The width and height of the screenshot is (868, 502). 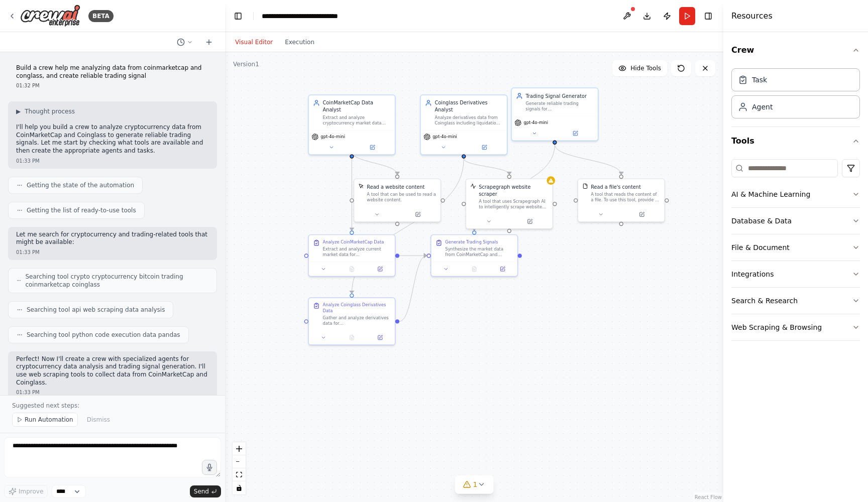 What do you see at coordinates (413, 256) in the screenshot?
I see `g: Edge from 9d54d5d3-75fc-4765-8250-3cee1c2bb4a2 to 343aa400-3bb2-4d71-b179-f0c82c3a5ff3` at bounding box center [413, 256].